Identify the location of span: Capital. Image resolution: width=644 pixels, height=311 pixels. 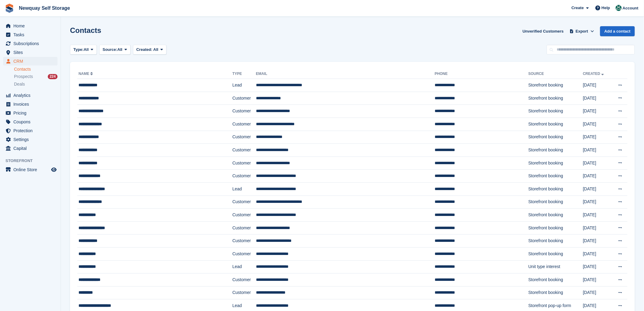
(31, 148).